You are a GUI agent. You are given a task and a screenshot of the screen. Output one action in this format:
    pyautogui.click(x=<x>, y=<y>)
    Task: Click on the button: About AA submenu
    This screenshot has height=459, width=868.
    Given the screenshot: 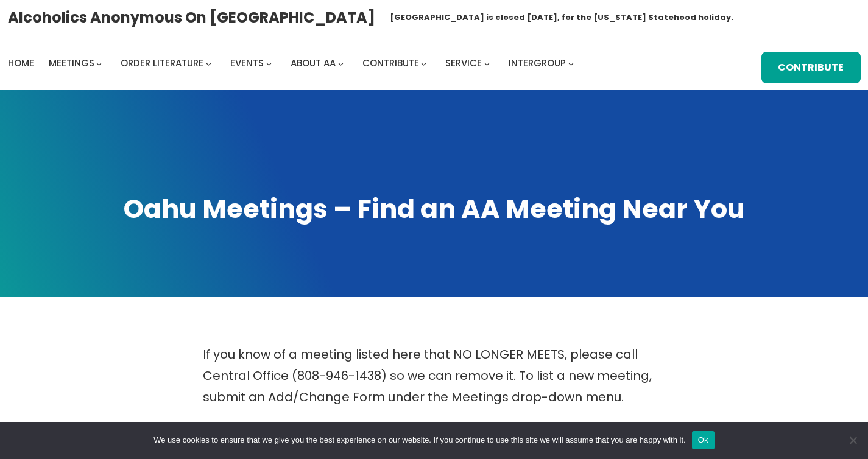 What is the action you would take?
    pyautogui.click(x=340, y=63)
    